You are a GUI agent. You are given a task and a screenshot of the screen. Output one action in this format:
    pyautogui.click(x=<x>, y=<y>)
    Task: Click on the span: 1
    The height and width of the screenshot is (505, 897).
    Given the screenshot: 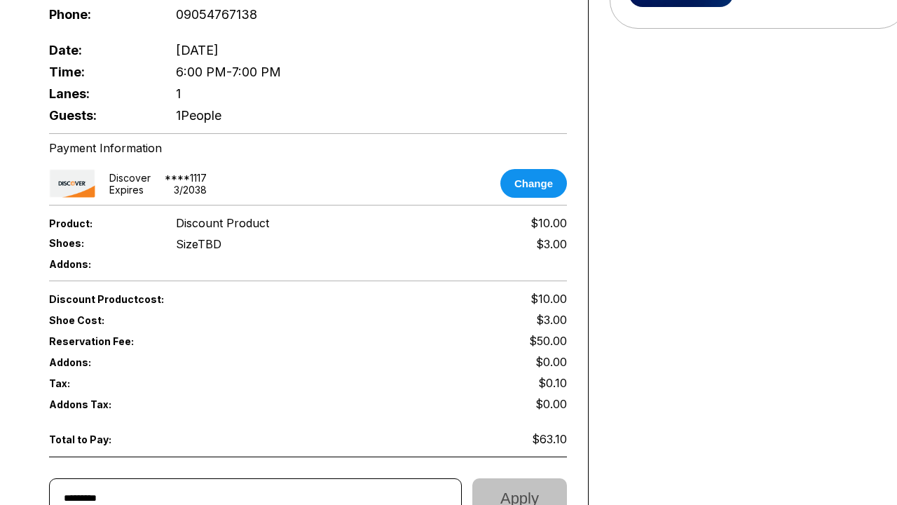 What is the action you would take?
    pyautogui.click(x=178, y=93)
    